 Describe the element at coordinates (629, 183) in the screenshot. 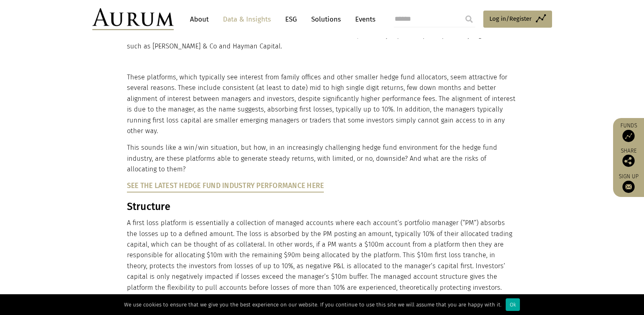

I see `a: Sign up` at that location.